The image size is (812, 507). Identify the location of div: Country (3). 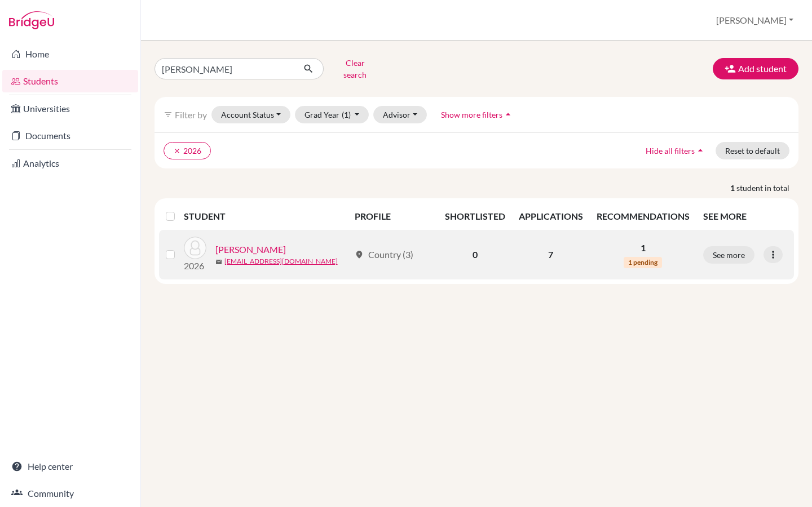
(384, 254).